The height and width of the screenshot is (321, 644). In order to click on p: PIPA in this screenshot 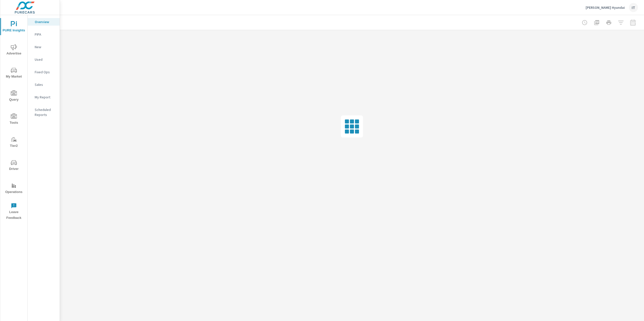, I will do `click(45, 34)`.